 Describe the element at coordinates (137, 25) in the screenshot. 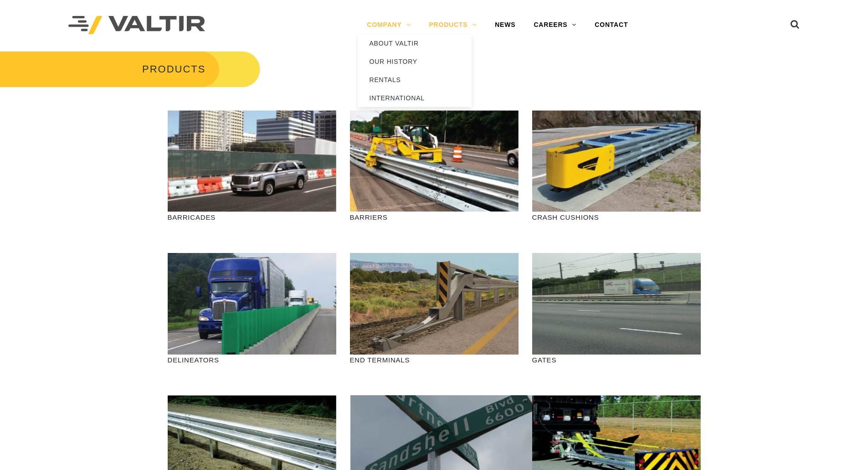

I see `img: Valtir` at that location.